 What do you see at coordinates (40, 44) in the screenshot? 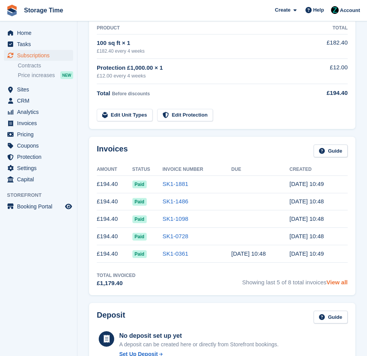
I see `span: Tasks` at bounding box center [40, 44].